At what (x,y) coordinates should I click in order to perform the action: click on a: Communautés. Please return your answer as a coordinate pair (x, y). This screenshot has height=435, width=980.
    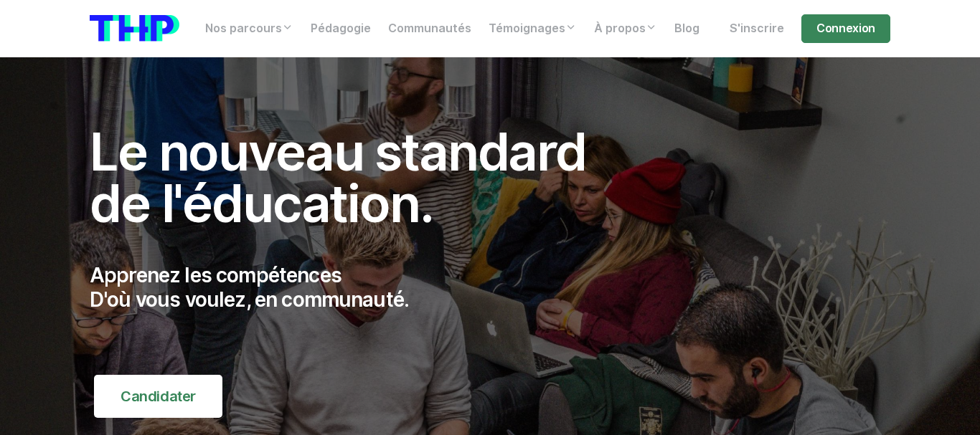
    Looking at the image, I should click on (429, 29).